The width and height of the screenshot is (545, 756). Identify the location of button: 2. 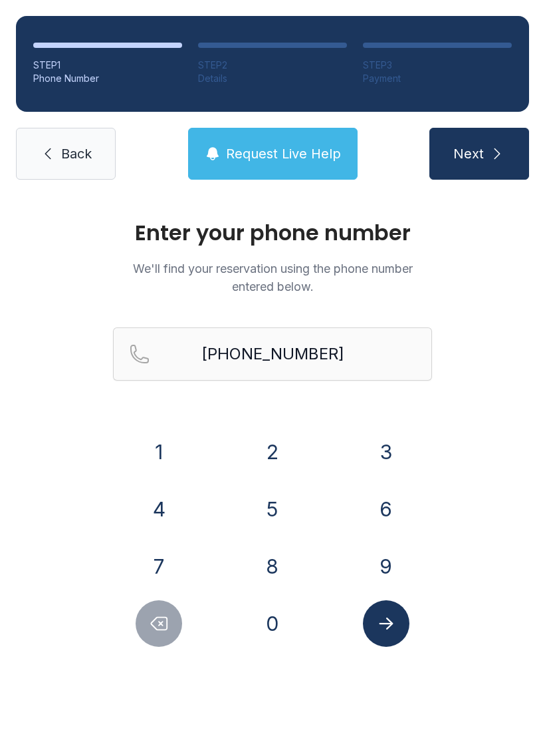
(272, 451).